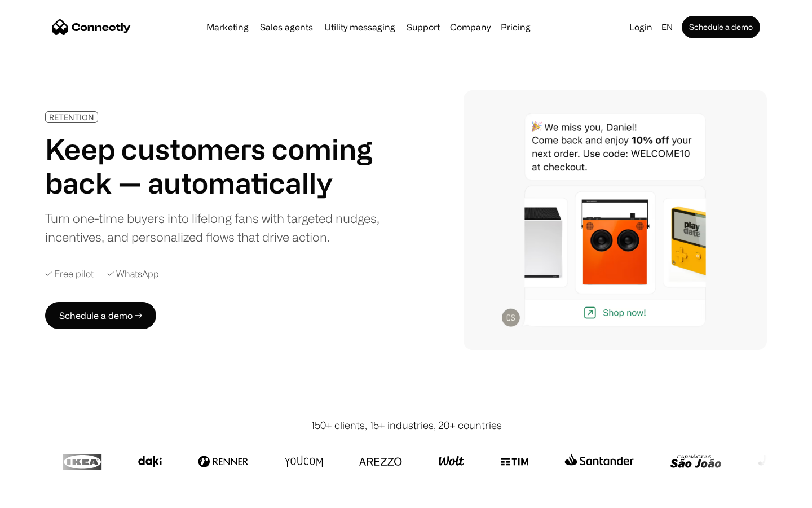 This screenshot has height=508, width=812. Describe the element at coordinates (133, 273) in the screenshot. I see `div: ✓ WhatsApp` at that location.